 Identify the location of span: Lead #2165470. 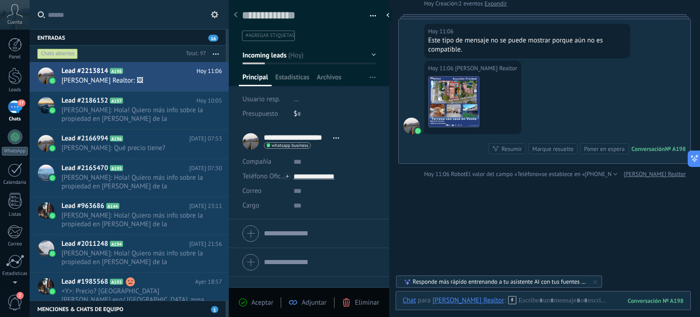
(85, 168).